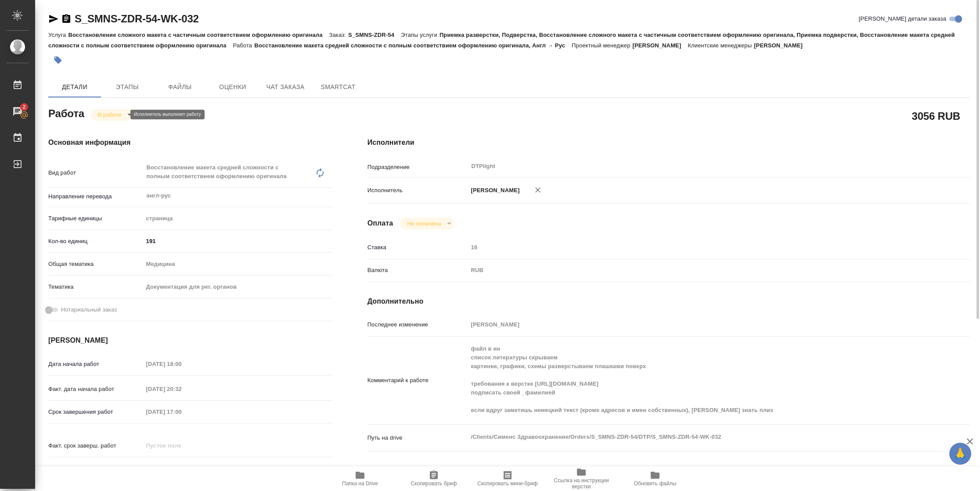  I want to click on textarea: файл в ин список литературы скрываем картинки, графики, схемы разверстываем плашками поверх требо..., so click(694, 380).